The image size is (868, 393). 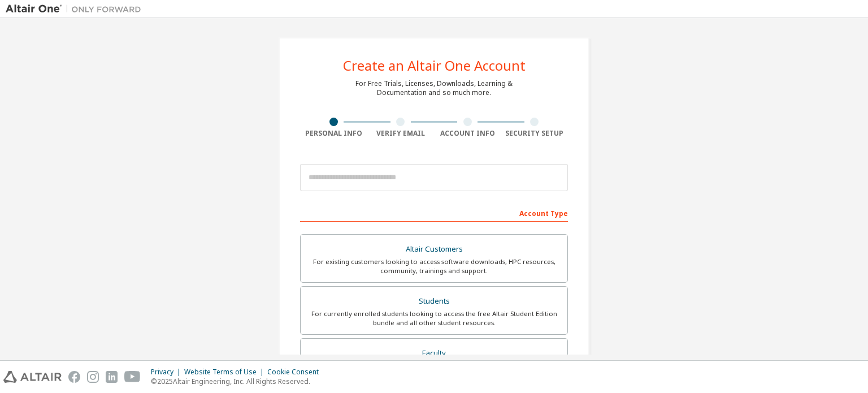 I want to click on img: Altair One, so click(x=77, y=9).